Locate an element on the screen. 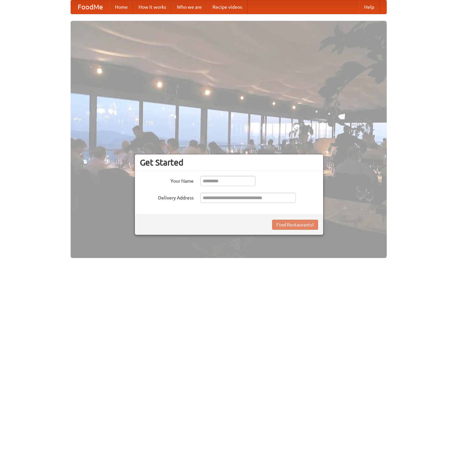 The image size is (457, 476). a: Who we are is located at coordinates (189, 7).